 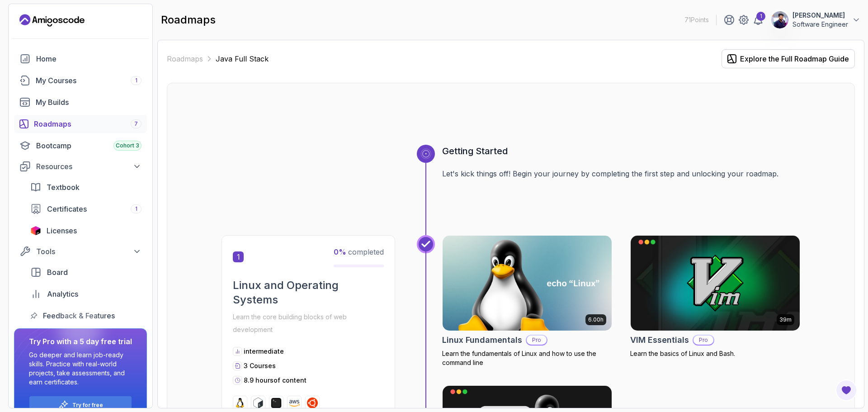 I want to click on img: user profile image, so click(x=779, y=20).